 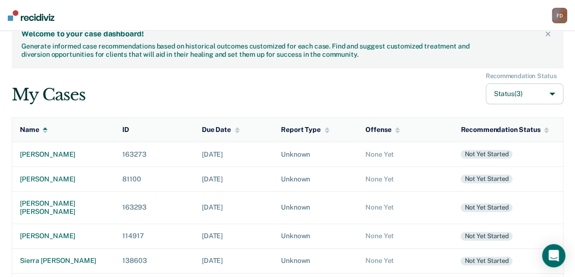 What do you see at coordinates (154, 260) in the screenshot?
I see `td: 138603` at bounding box center [154, 260].